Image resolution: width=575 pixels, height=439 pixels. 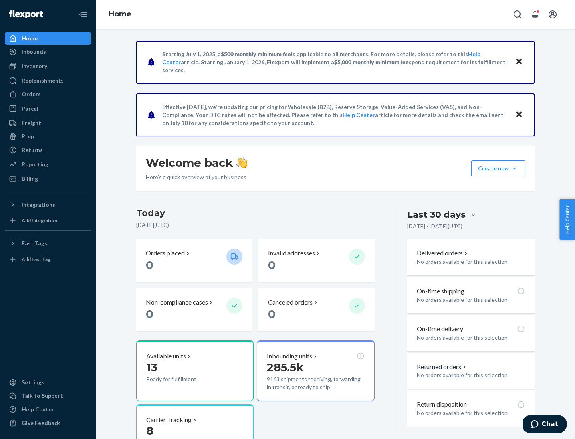 I want to click on a: Settings, so click(x=48, y=382).